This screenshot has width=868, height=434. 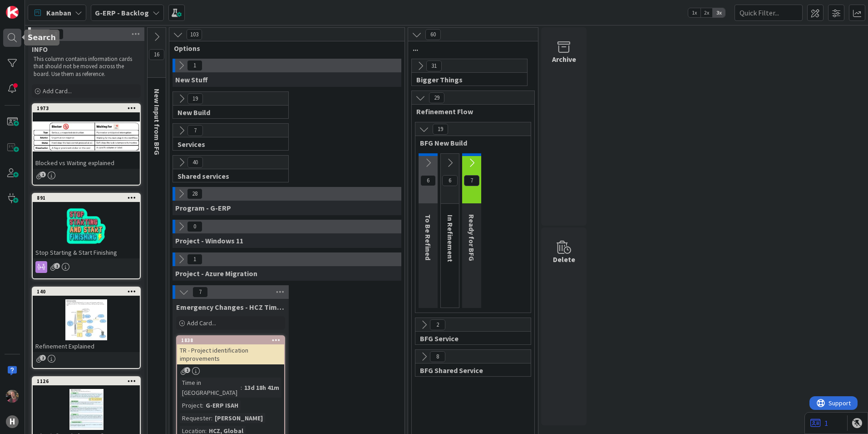 I want to click on h5: Search, so click(x=41, y=38).